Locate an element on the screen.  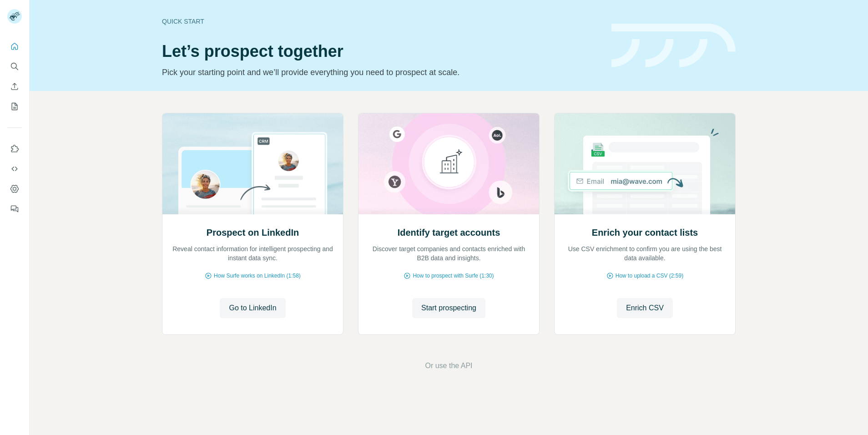
button: Quick start is located at coordinates (15, 46).